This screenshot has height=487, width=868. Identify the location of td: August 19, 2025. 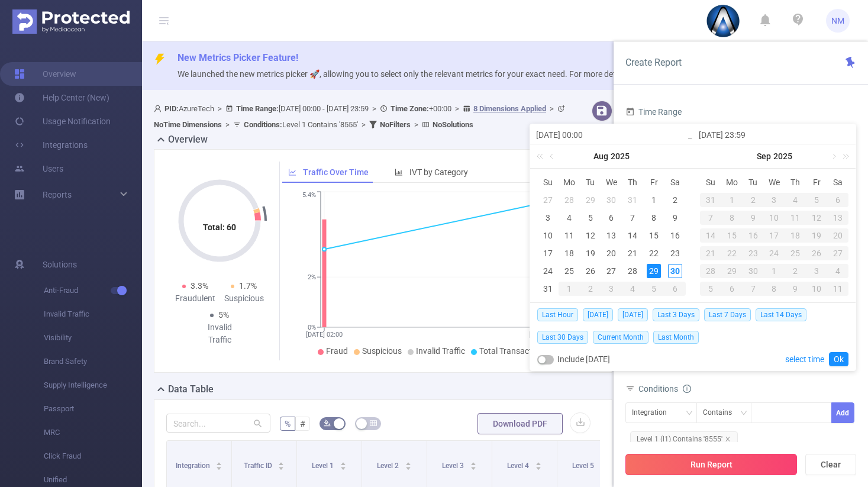
(590, 253).